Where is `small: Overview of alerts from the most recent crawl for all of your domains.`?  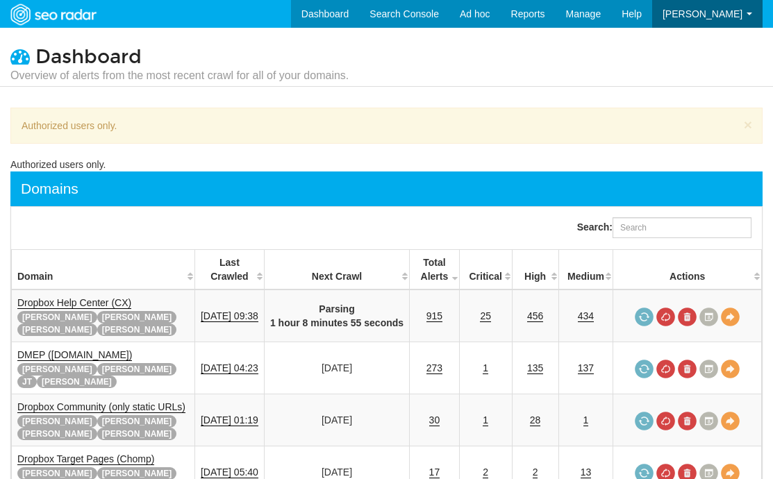 small: Overview of alerts from the most recent crawl for all of your domains. is located at coordinates (179, 76).